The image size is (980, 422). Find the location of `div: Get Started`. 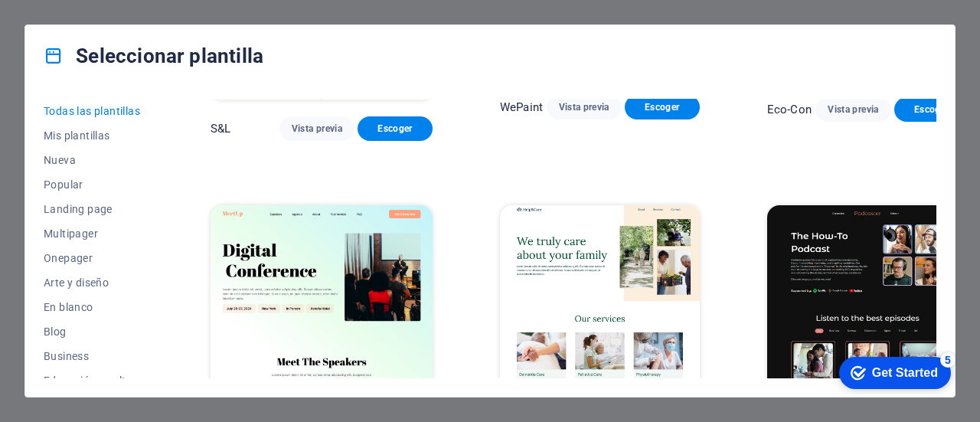

div: Get Started is located at coordinates (78, 24).